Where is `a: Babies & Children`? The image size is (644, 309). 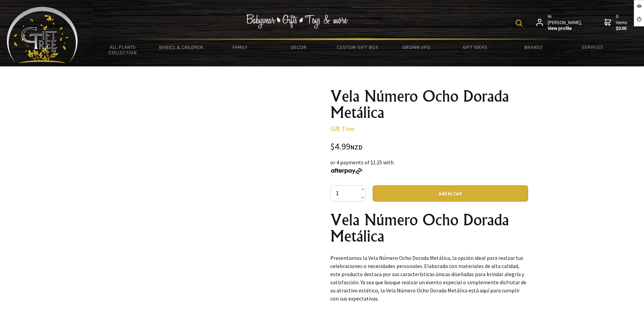 a: Babies & Children is located at coordinates (181, 47).